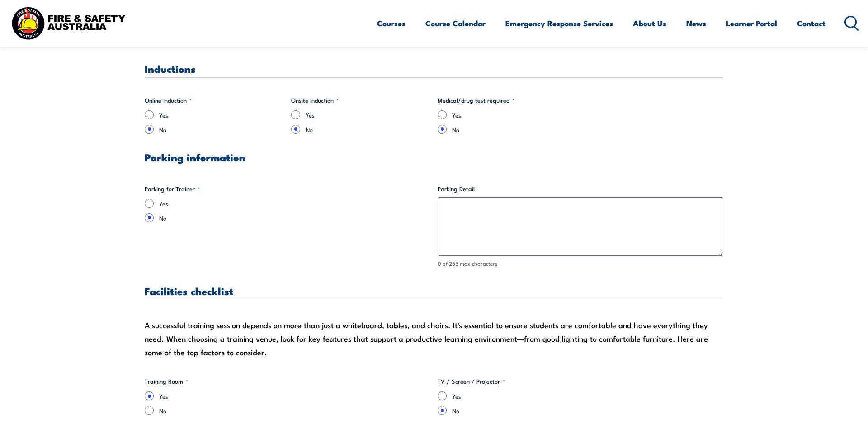 The height and width of the screenshot is (428, 868). What do you see at coordinates (166, 381) in the screenshot?
I see `legend: Training Room` at bounding box center [166, 381].